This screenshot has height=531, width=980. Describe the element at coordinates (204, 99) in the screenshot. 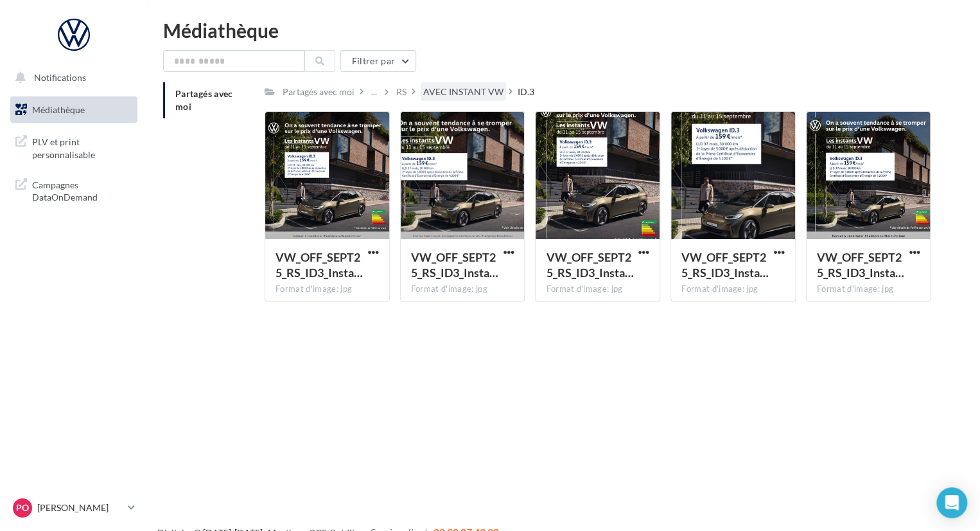

I see `span: Partagés avec moi` at that location.